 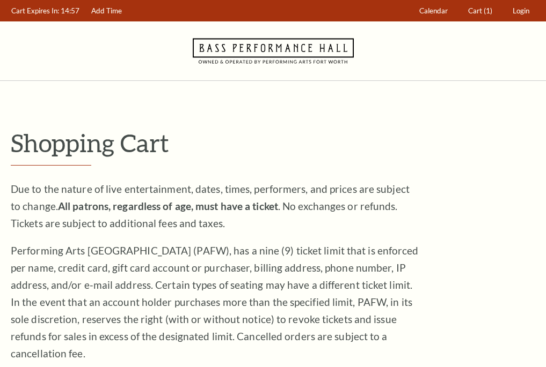 I want to click on span: Due to the nature of live entertainment, dates, times, performers, and prices are subject to chan..., so click(x=210, y=206).